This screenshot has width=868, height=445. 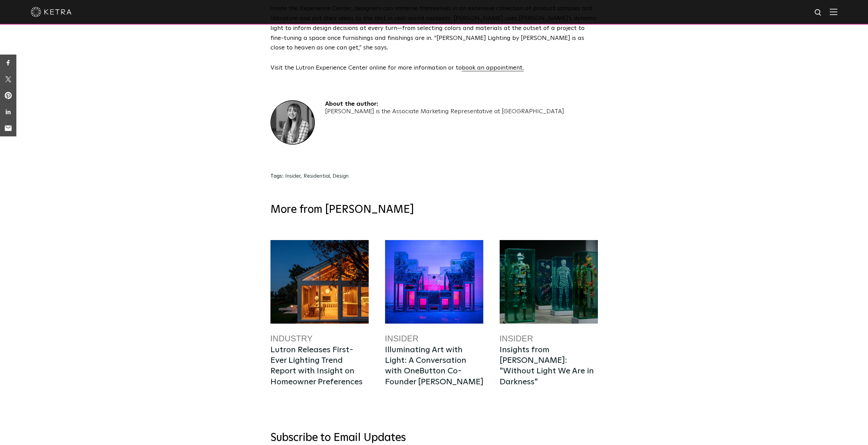 I want to click on img: search icon, so click(x=818, y=13).